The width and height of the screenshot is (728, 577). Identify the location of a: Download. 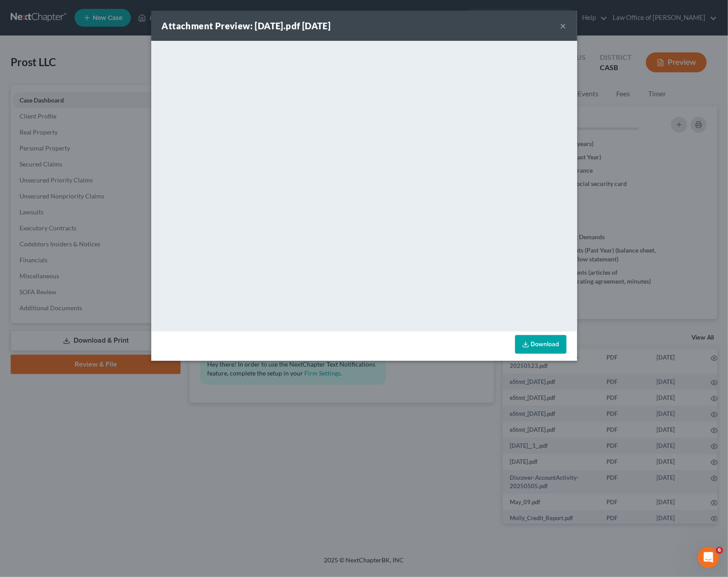
(541, 344).